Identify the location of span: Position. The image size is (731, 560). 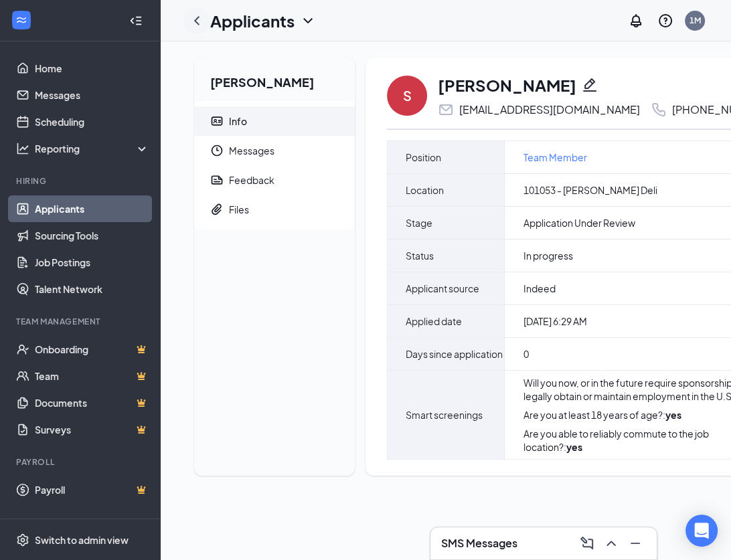
(423, 158).